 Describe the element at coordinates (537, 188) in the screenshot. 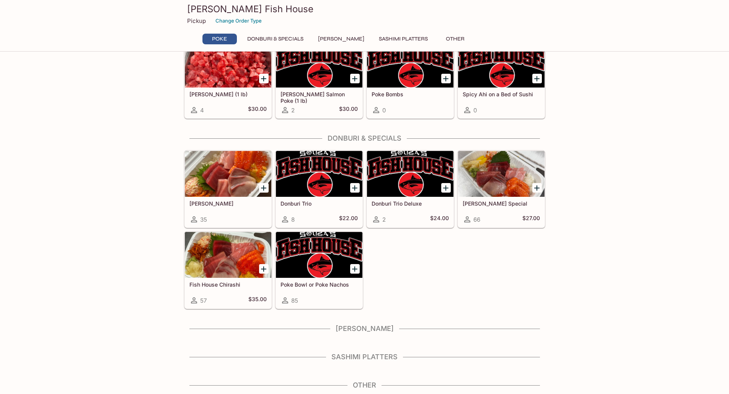

I see `button: Add Souza Special` at that location.